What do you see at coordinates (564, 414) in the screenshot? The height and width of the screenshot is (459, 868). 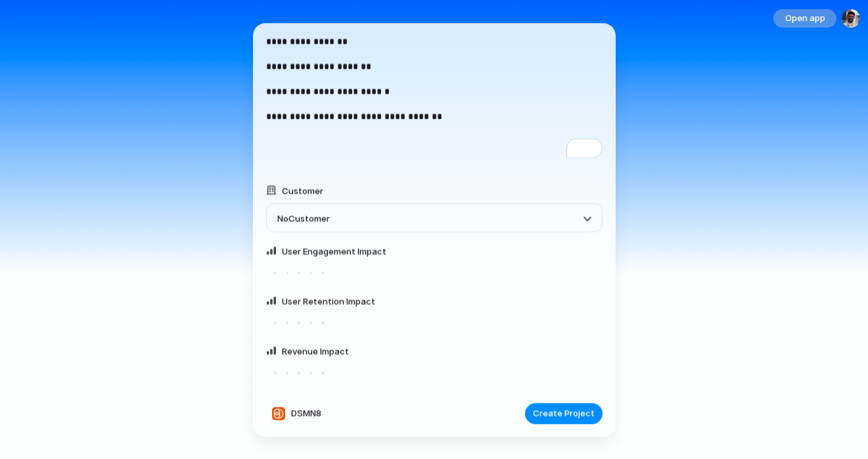 I see `span: Create Project` at bounding box center [564, 414].